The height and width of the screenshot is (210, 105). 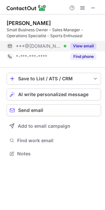 What do you see at coordinates (44, 126) in the screenshot?
I see `span: Add to email campaign` at bounding box center [44, 126].